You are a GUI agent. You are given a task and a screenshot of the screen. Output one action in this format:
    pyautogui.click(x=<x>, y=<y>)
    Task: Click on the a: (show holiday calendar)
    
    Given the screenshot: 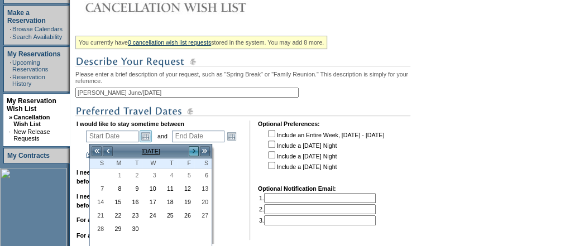 What is the action you would take?
    pyautogui.click(x=117, y=155)
    